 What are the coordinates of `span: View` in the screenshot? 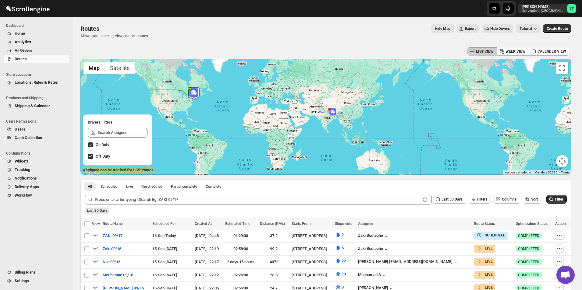 It's located at (96, 224).